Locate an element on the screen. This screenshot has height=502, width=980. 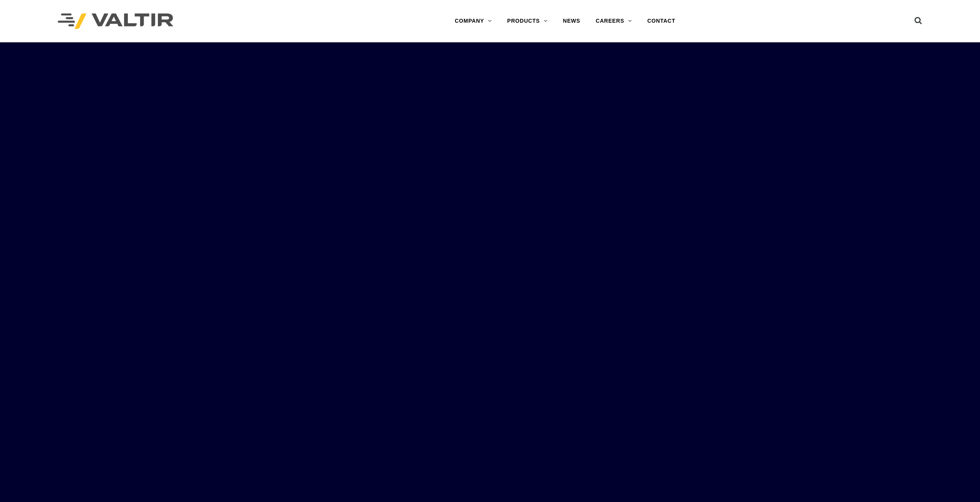
img: Valtir is located at coordinates (116, 21).